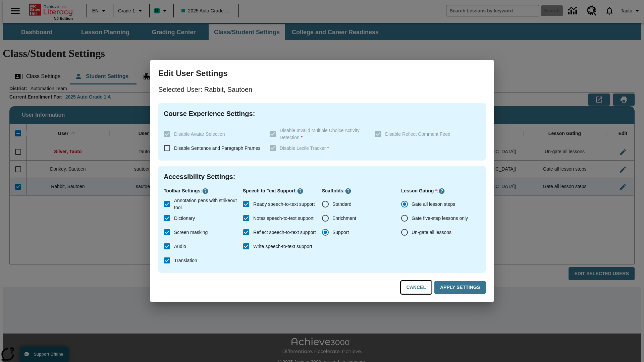 The width and height of the screenshot is (644, 362). I want to click on h3: Edit User Settings, so click(322, 73).